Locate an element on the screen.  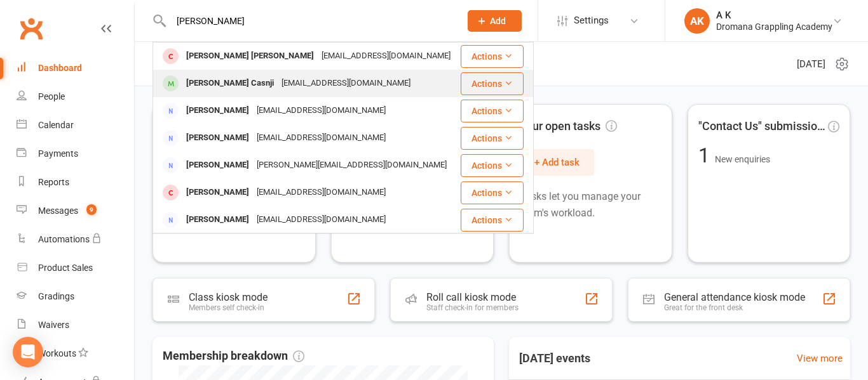
a: Clubworx is located at coordinates (31, 28).